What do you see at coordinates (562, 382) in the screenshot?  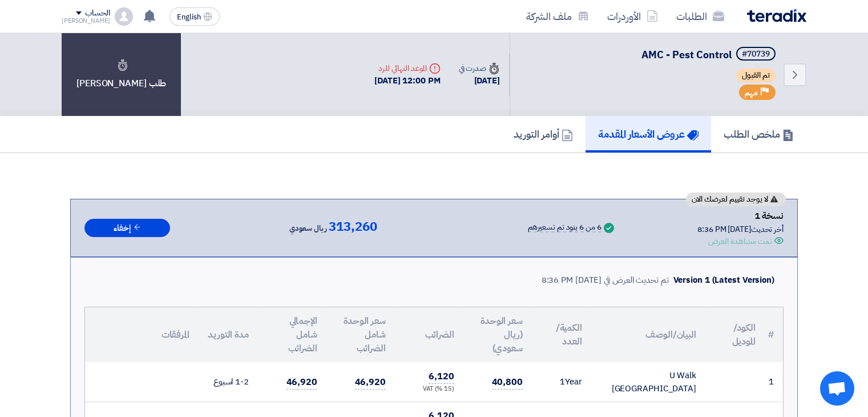 I see `span: 1` at bounding box center [562, 382].